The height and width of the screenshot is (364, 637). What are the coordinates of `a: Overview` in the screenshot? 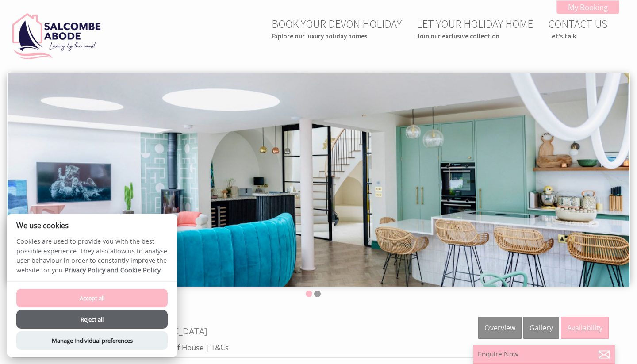 It's located at (500, 328).